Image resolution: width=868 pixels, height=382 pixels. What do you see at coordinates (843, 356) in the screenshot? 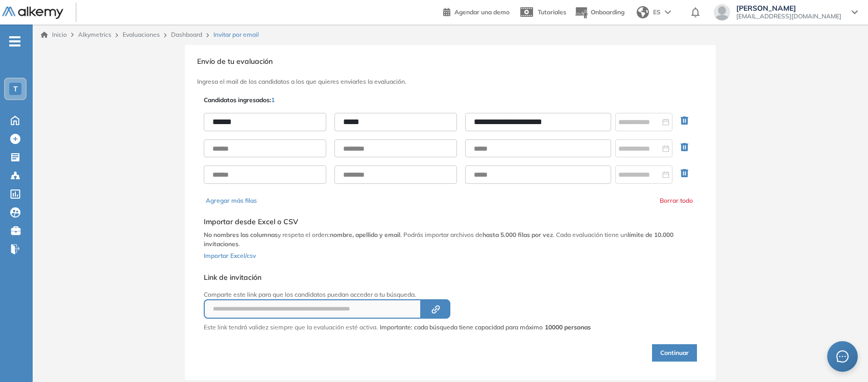
I see `span: message` at bounding box center [843, 356].